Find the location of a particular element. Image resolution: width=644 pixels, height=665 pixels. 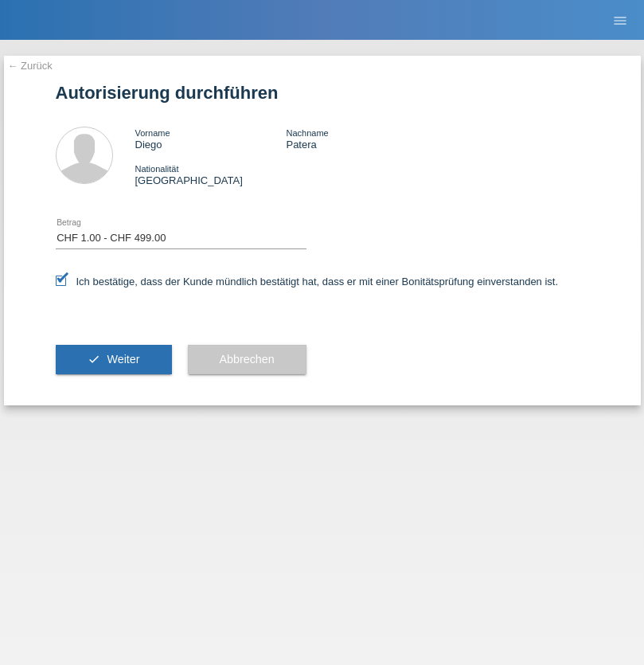

i: check is located at coordinates (94, 359).